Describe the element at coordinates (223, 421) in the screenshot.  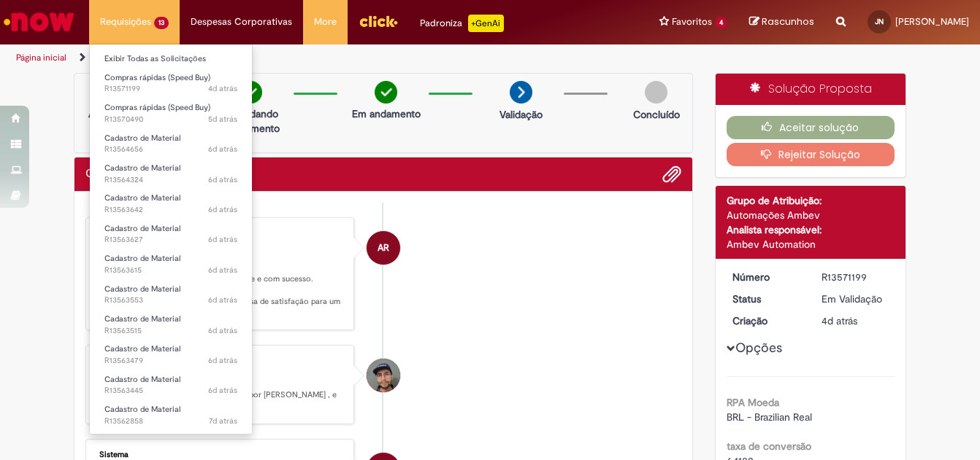
I see `time: 24/09/2025 12:35:42` at that location.